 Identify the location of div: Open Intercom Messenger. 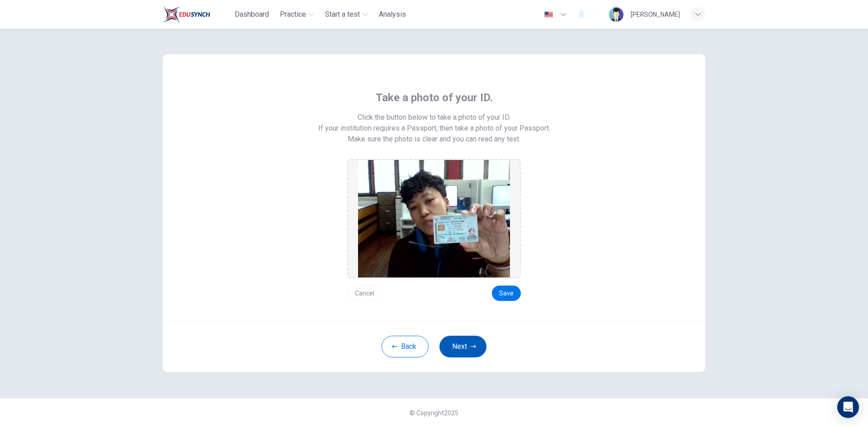
(848, 407).